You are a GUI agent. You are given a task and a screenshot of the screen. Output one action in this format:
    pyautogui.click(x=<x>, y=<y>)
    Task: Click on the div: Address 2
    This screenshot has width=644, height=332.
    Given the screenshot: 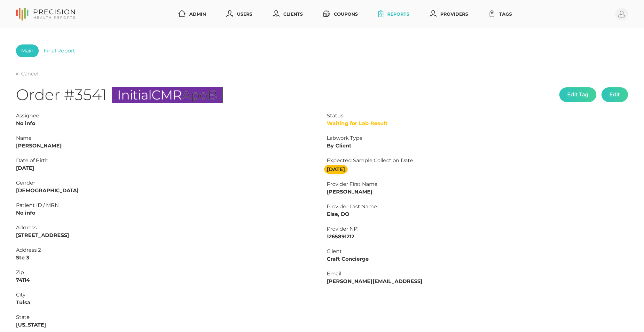 What is the action you would take?
    pyautogui.click(x=166, y=250)
    